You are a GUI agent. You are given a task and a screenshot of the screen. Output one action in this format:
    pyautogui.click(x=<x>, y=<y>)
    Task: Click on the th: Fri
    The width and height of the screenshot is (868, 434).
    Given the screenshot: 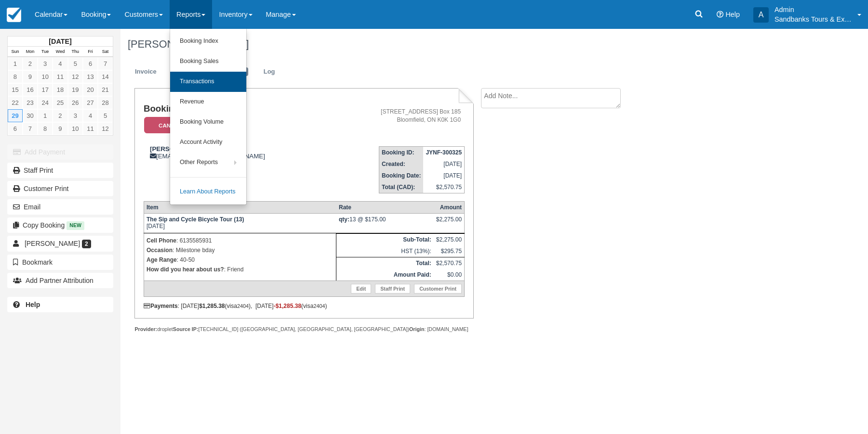 What is the action you would take?
    pyautogui.click(x=90, y=52)
    